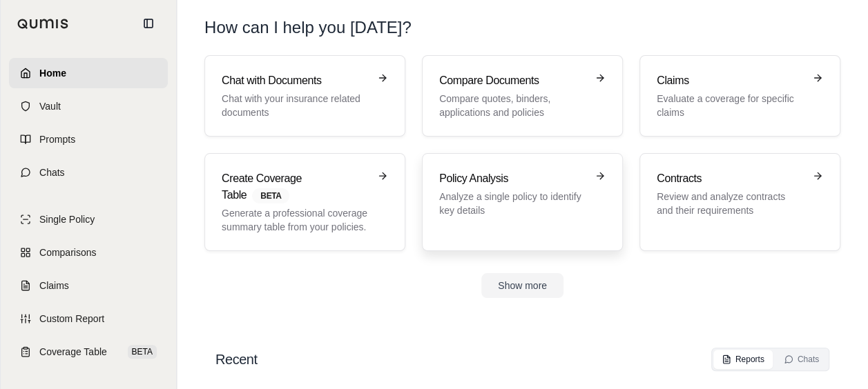  I want to click on p: Review and analyze contracts and their requirements, so click(729, 204).